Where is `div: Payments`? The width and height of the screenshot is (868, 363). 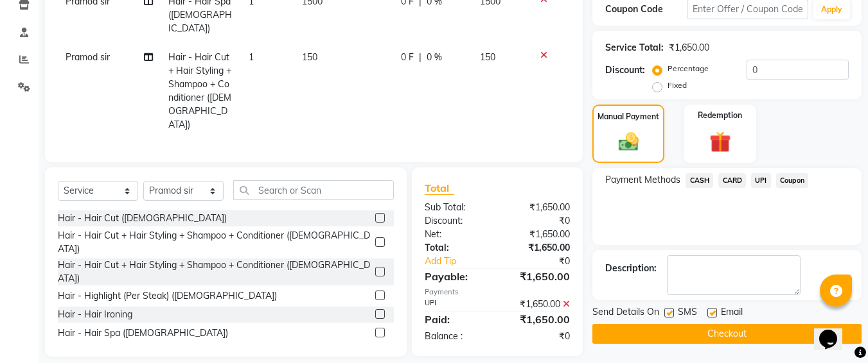
div: Payments is located at coordinates (497, 292).